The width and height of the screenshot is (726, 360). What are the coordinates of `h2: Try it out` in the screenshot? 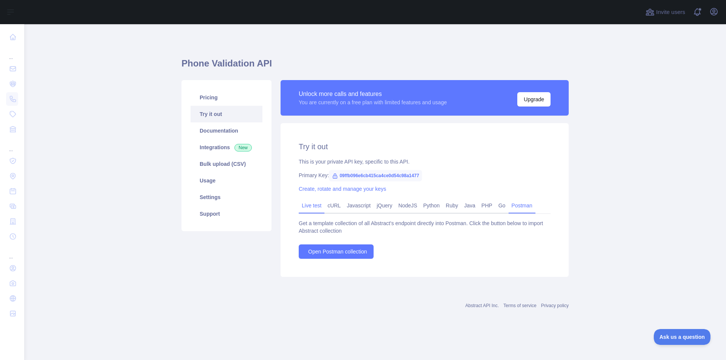 It's located at (425, 147).